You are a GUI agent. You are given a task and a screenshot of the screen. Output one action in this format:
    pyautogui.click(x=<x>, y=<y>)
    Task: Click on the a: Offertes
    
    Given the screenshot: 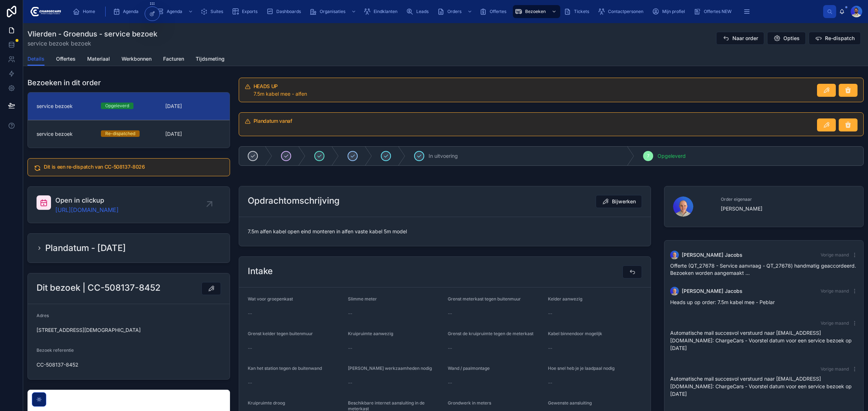 What is the action you would take?
    pyautogui.click(x=494, y=12)
    